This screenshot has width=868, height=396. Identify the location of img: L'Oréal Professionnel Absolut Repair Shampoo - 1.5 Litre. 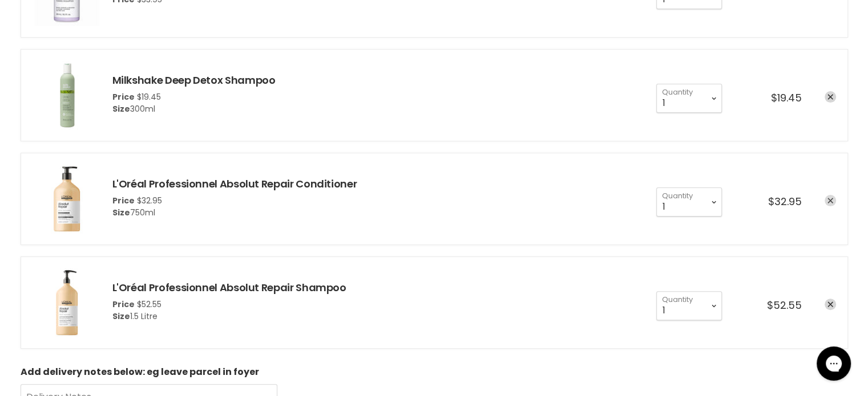
(67, 303).